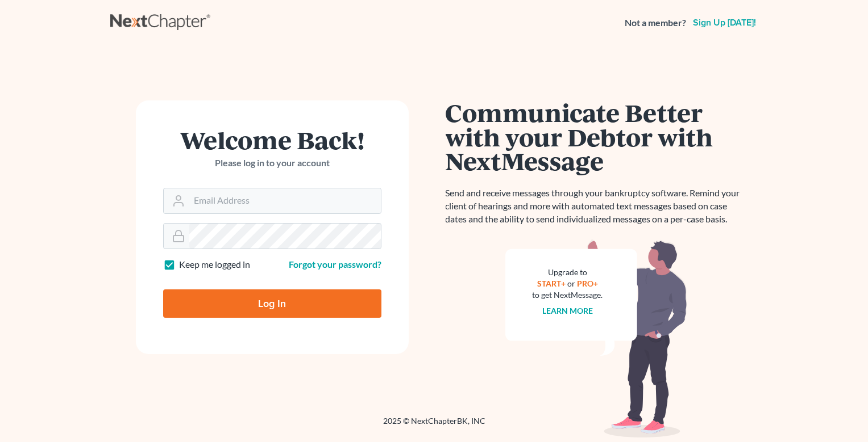 This screenshot has height=442, width=868. What do you see at coordinates (272, 304) in the screenshot?
I see `input: Log In` at bounding box center [272, 304].